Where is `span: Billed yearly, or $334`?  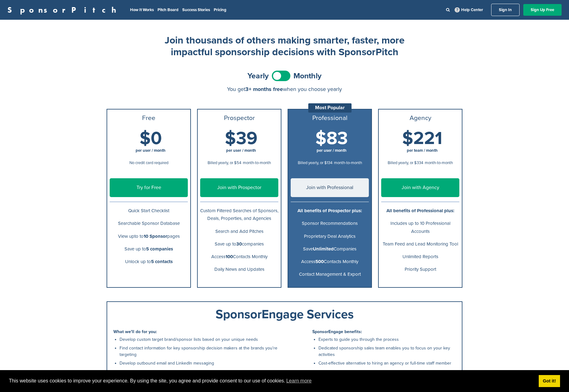
span: Billed yearly, or $334 is located at coordinates (405, 163).